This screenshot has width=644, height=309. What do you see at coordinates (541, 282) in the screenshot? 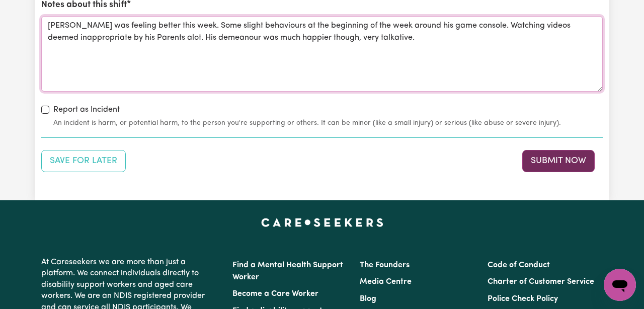
I see `a: Charter of Customer Service` at bounding box center [541, 282].